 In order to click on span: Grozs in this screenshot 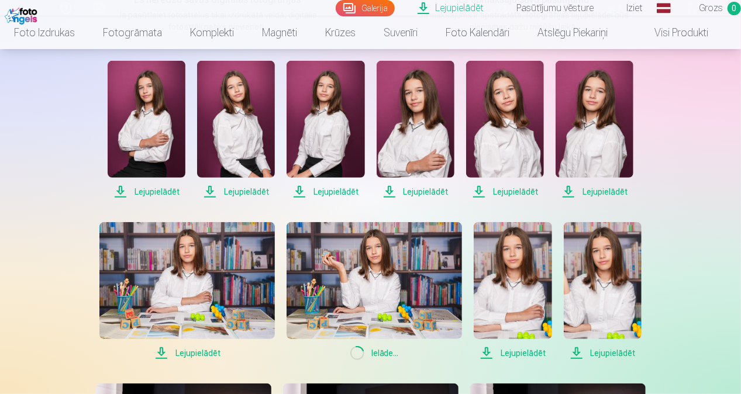, I will do `click(711, 8)`.